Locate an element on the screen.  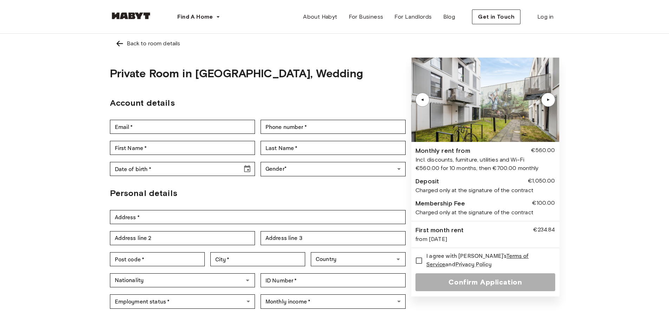
div: €560.00 is located at coordinates (543, 151).